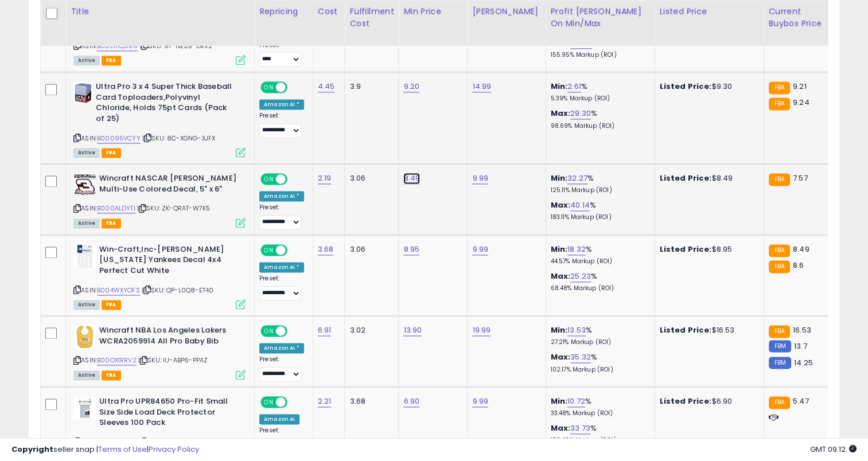  Describe the element at coordinates (802, 330) in the screenshot. I see `span: 16.53` at that location.